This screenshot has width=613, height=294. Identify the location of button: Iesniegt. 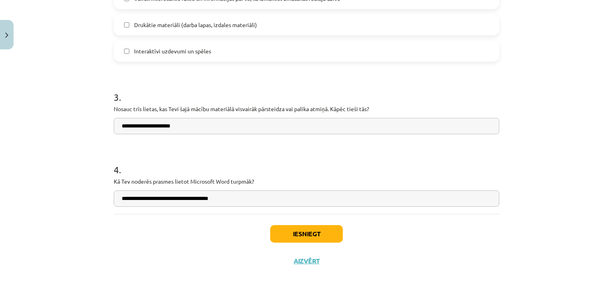
(306, 234).